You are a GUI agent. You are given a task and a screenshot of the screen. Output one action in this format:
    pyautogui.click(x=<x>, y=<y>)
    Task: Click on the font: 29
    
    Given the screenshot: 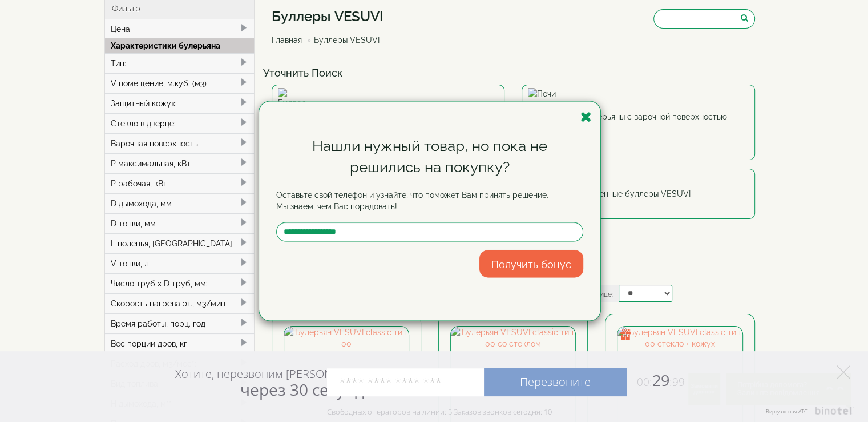 What is the action you would take?
    pyautogui.click(x=661, y=379)
    